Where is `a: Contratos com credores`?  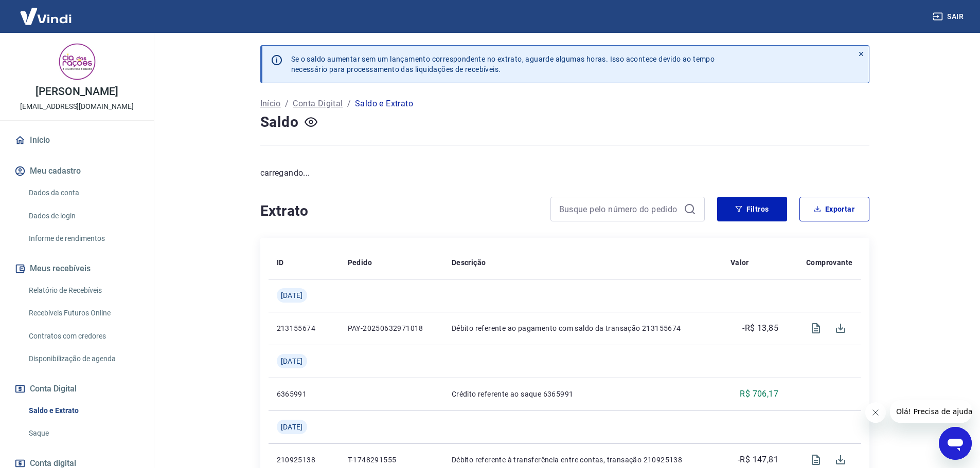 a: Contratos com credores is located at coordinates (83, 336).